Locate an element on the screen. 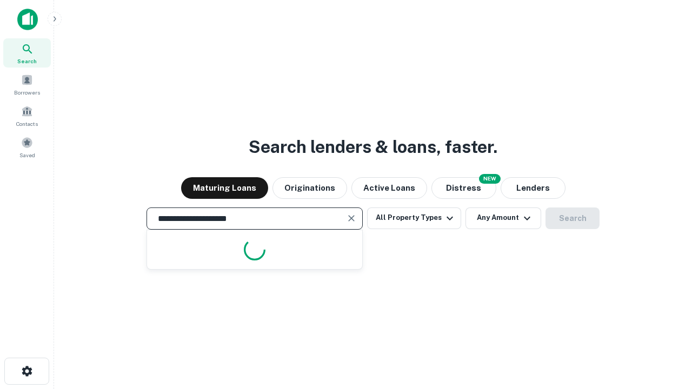  div: Saved is located at coordinates (27, 147).